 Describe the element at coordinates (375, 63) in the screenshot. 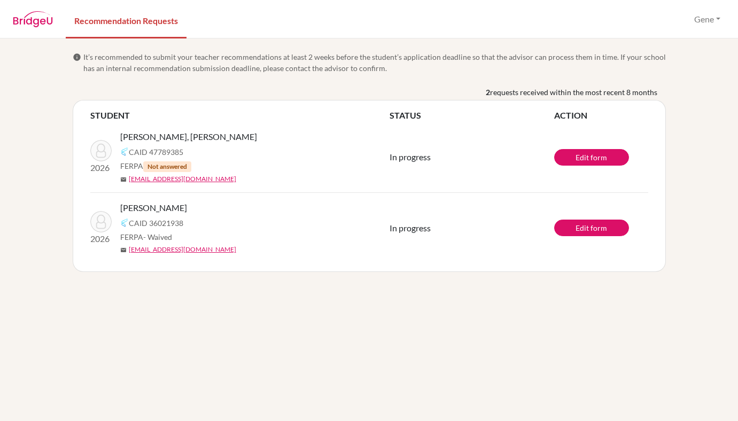

I see `span: It’s recommended to submit your teacher recommendations at least 2 weeks before the student’s app...` at that location.